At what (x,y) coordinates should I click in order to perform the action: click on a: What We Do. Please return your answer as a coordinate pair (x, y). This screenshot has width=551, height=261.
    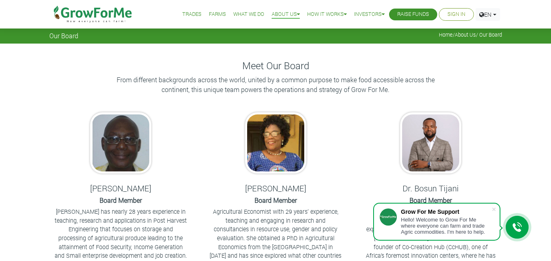
    Looking at the image, I should click on (249, 14).